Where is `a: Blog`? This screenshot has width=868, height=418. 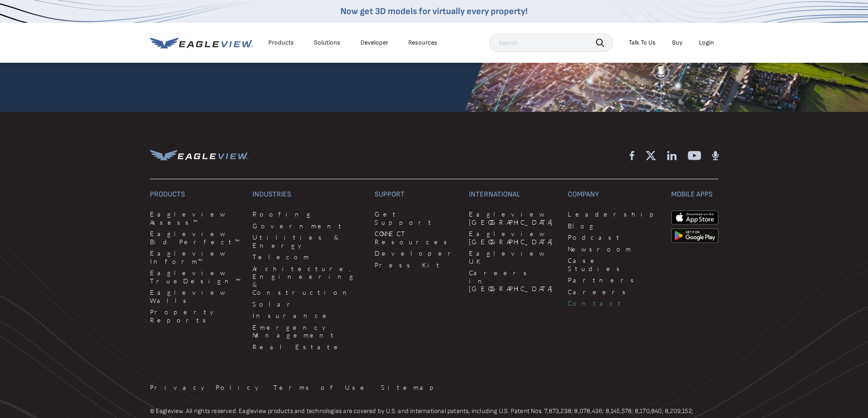 a: Blog is located at coordinates (614, 226).